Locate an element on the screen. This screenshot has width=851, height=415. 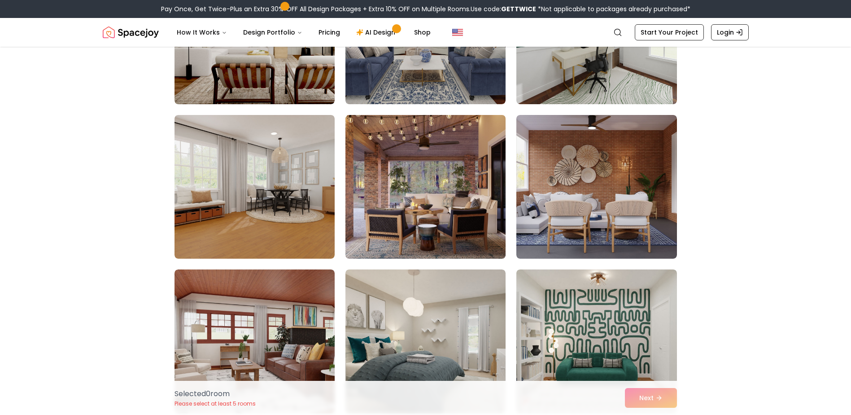
a: Login is located at coordinates (730, 32).